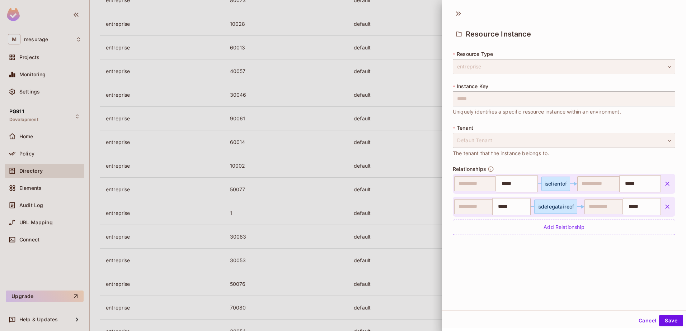 Image resolution: width=686 pixels, height=331 pixels. Describe the element at coordinates (564, 67) in the screenshot. I see `div: entreprise` at that location.